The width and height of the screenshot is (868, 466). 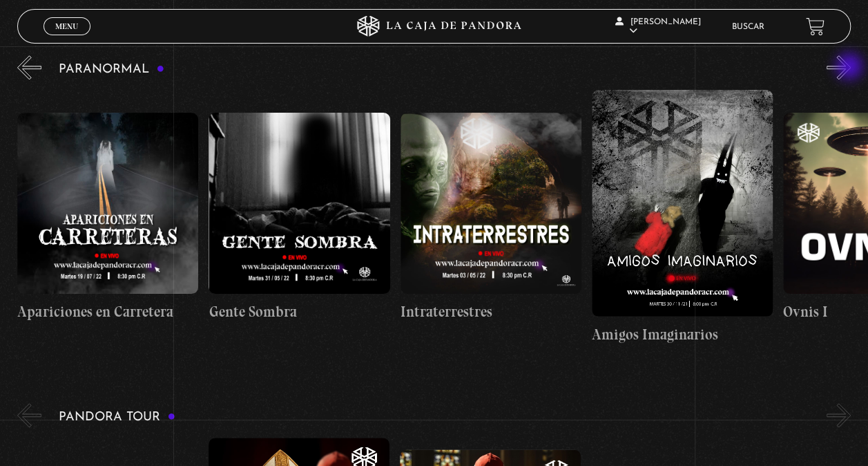 I want to click on a: Amigos Imaginarios, so click(x=682, y=217).